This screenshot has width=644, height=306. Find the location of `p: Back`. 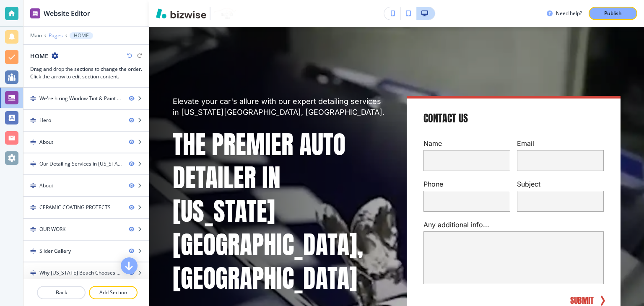

p: Back is located at coordinates (61, 292).